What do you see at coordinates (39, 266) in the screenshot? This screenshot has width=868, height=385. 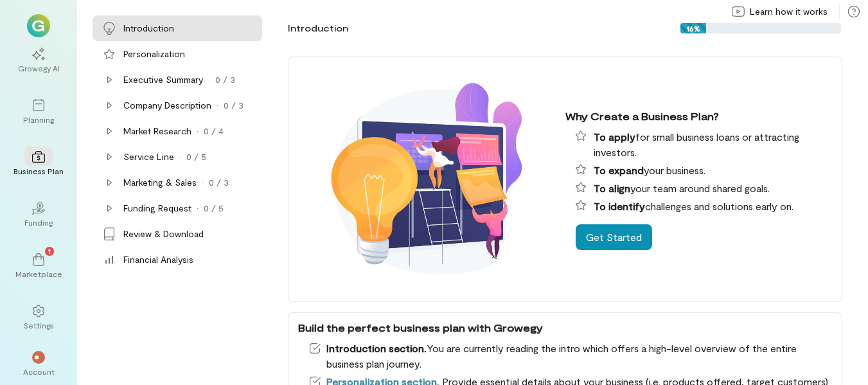 I see `a: Marketplace` at bounding box center [39, 266].